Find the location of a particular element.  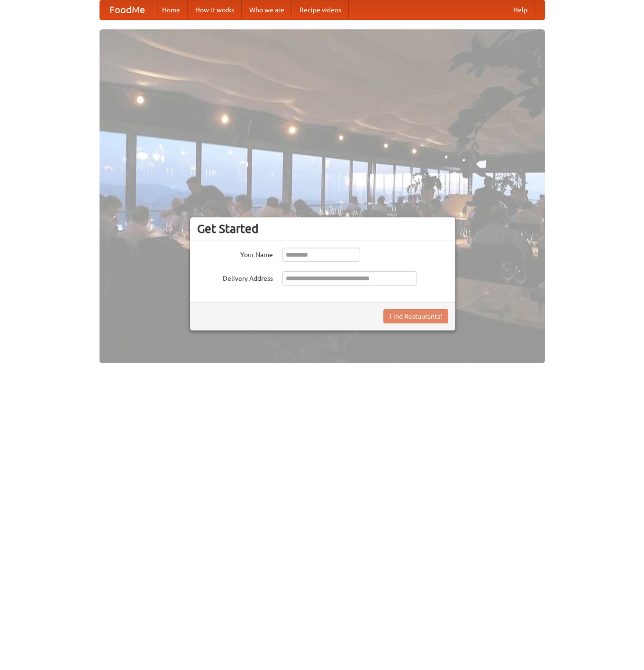

h3: Get Started is located at coordinates (323, 229).